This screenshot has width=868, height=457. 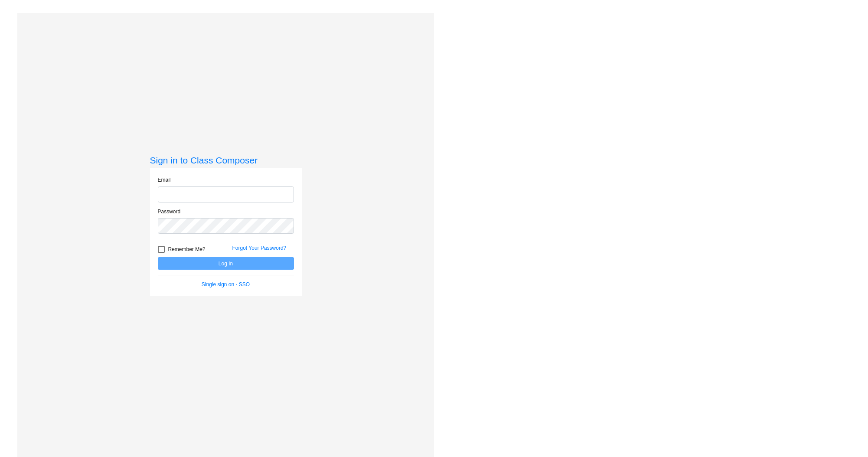 What do you see at coordinates (169, 212) in the screenshot?
I see `label: Password` at bounding box center [169, 212].